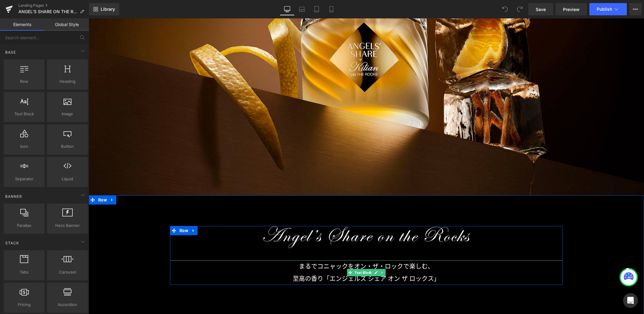 This screenshot has height=314, width=644. Describe the element at coordinates (54, 5) in the screenshot. I see `a: Landing Pages` at that location.